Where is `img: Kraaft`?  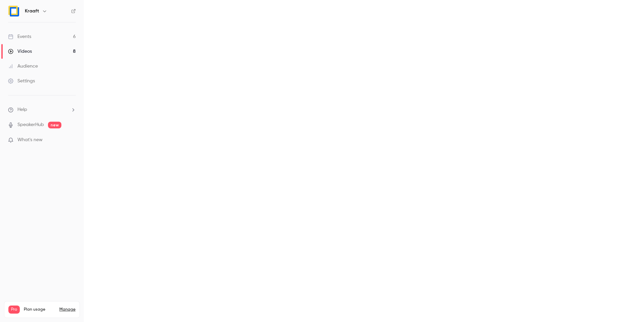 img: Kraaft is located at coordinates (13, 12).